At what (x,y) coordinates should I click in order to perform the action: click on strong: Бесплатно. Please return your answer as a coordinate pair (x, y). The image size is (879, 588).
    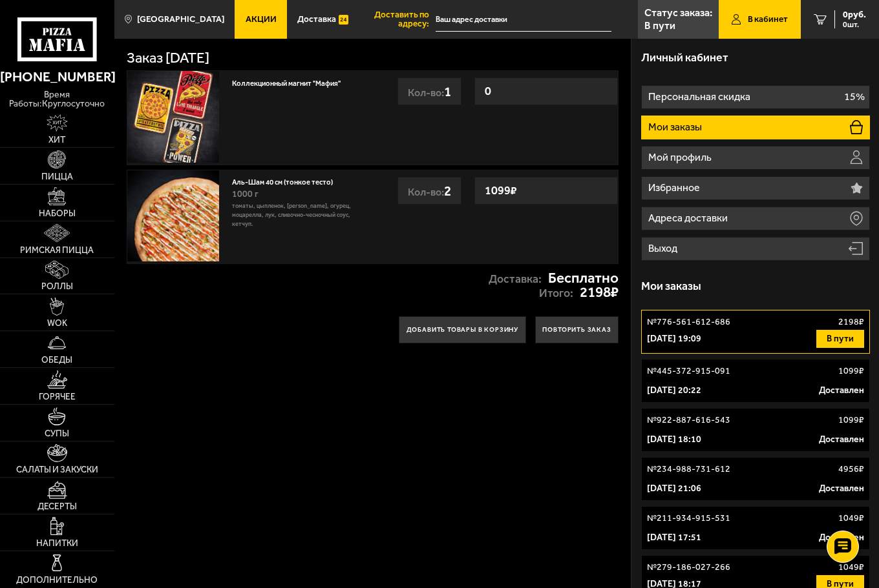
    Looking at the image, I should click on (583, 278).